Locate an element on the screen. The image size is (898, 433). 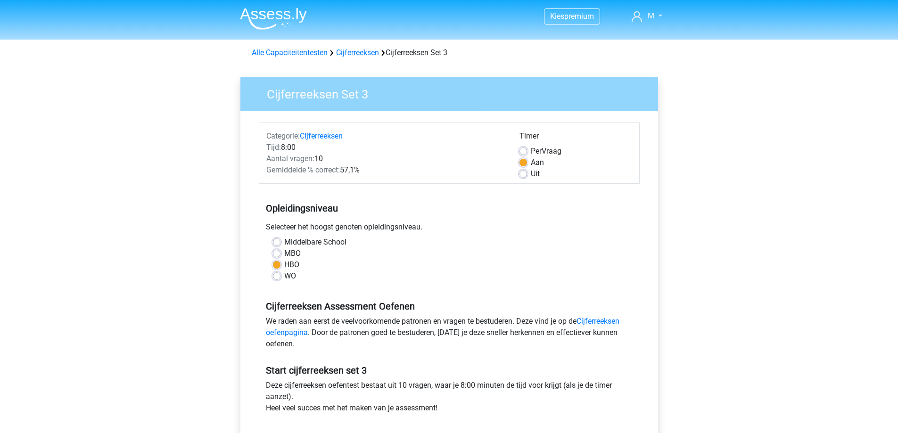
label: Middelbare School is located at coordinates (315, 242).